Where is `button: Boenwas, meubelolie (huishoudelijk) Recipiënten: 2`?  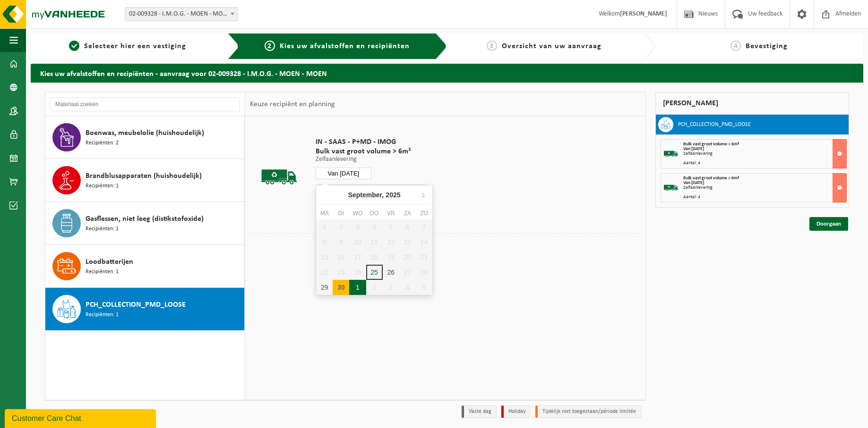 button: Boenwas, meubelolie (huishoudelijk) Recipiënten: 2 is located at coordinates (145, 137).